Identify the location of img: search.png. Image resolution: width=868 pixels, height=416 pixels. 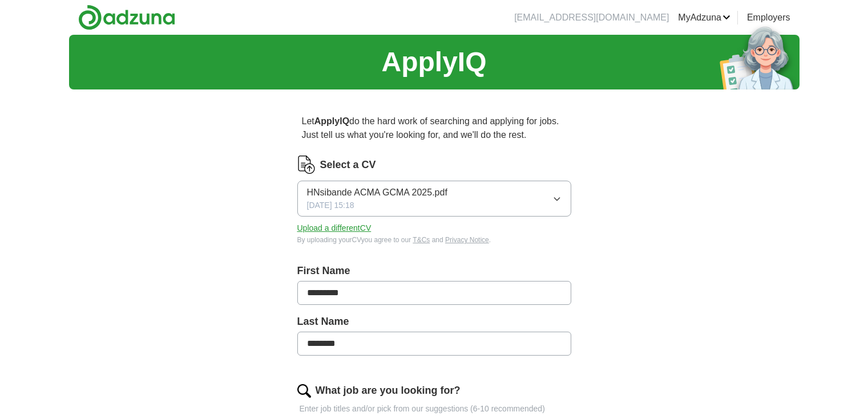
(305, 392).